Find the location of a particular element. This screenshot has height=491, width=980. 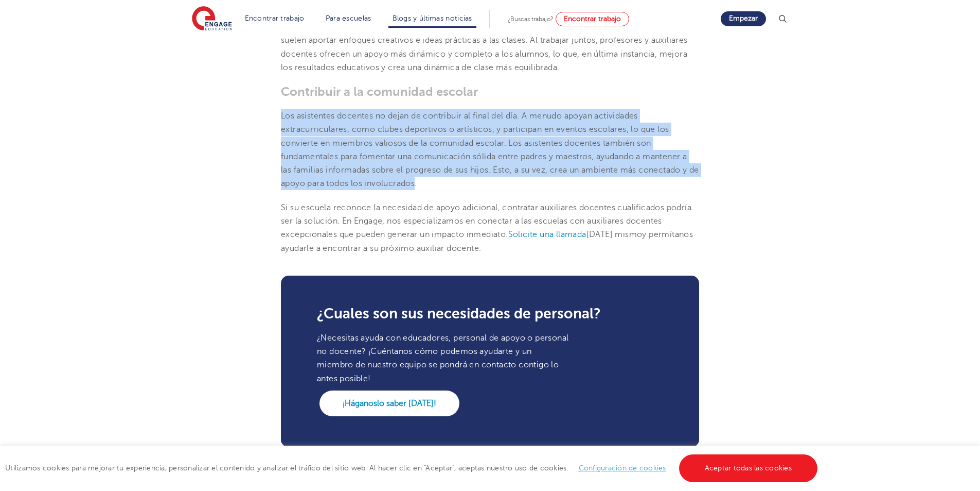

a: Blogs y últimas noticias is located at coordinates (433, 18).